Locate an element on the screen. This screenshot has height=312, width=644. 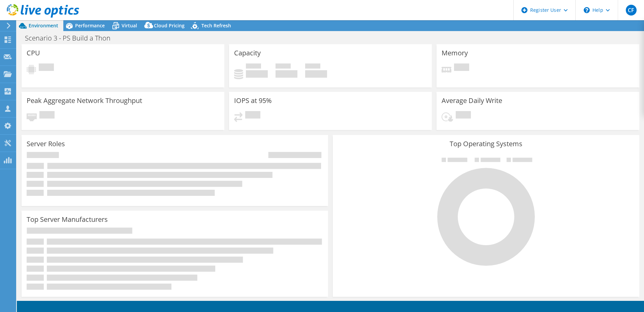
span: Environment is located at coordinates (43, 25).